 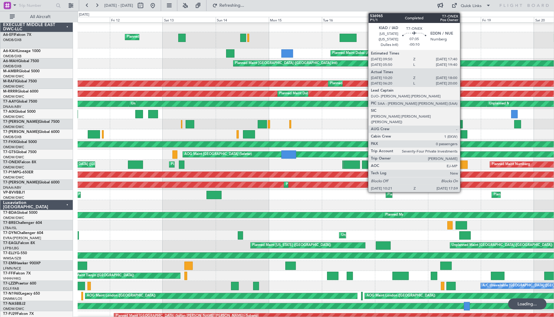 I want to click on button: Quick Links, so click(x=471, y=6).